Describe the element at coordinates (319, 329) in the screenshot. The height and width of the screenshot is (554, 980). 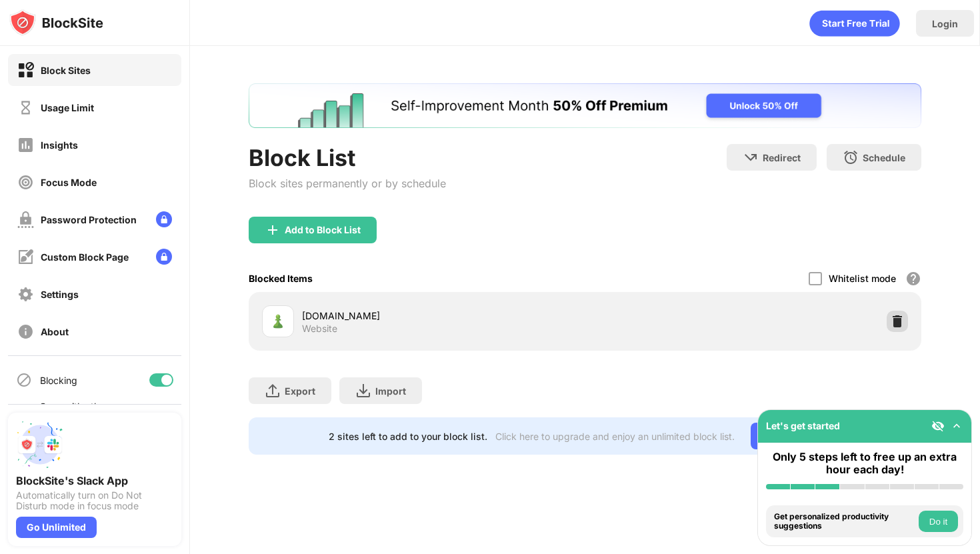
I see `div: Website` at that location.